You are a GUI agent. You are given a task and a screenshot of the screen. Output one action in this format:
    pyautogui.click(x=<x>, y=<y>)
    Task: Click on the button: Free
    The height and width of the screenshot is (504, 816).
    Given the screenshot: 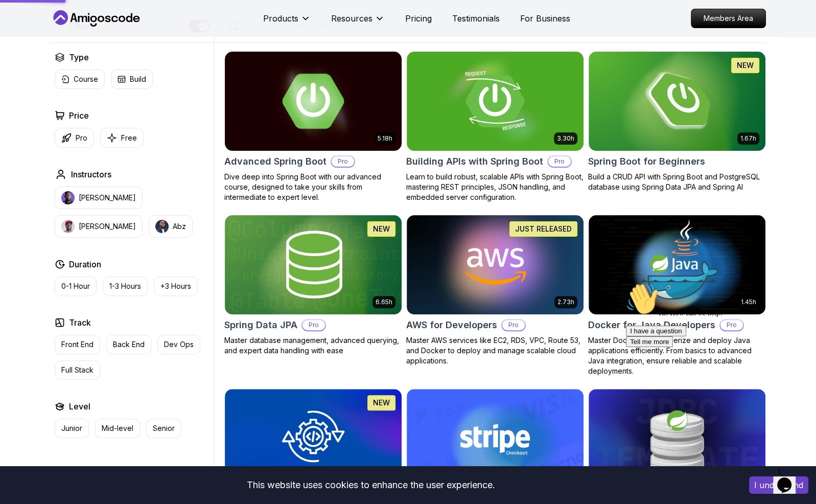 What is the action you would take?
    pyautogui.click(x=122, y=137)
    